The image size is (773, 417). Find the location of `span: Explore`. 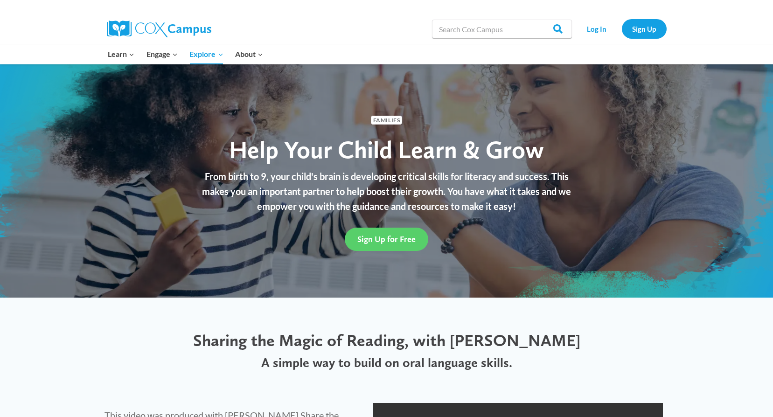

span: Explore is located at coordinates (206, 54).